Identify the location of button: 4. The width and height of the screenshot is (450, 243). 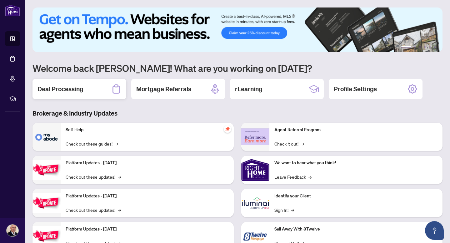
(425, 47).